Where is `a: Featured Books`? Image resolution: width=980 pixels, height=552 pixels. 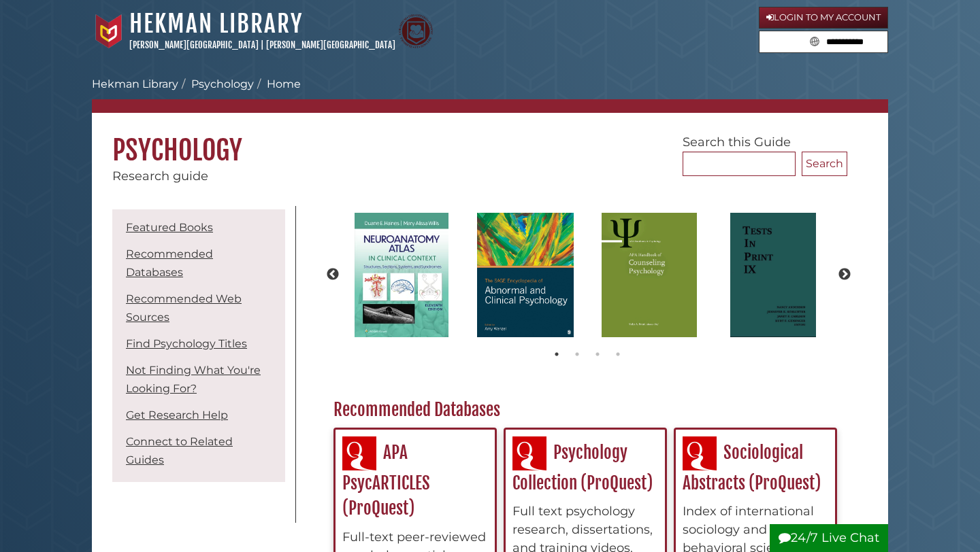
a: Featured Books is located at coordinates (169, 227).